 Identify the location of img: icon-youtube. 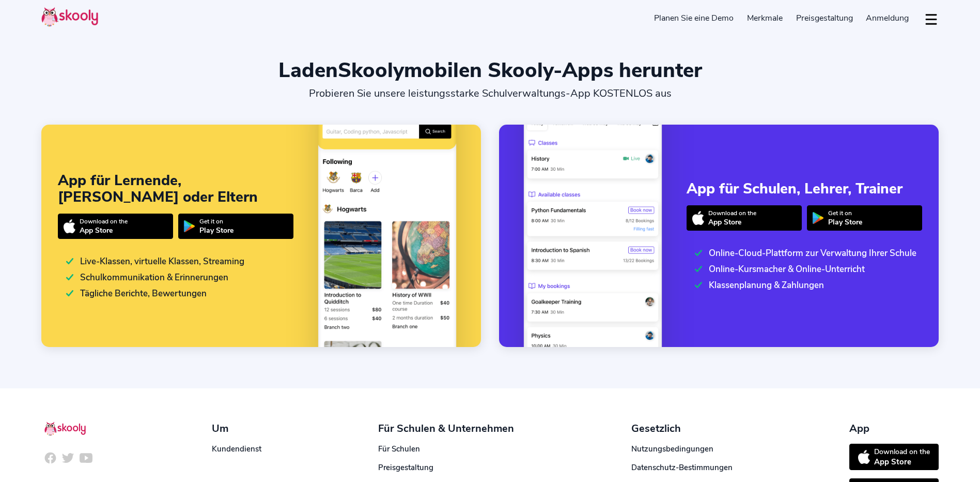
(86, 457).